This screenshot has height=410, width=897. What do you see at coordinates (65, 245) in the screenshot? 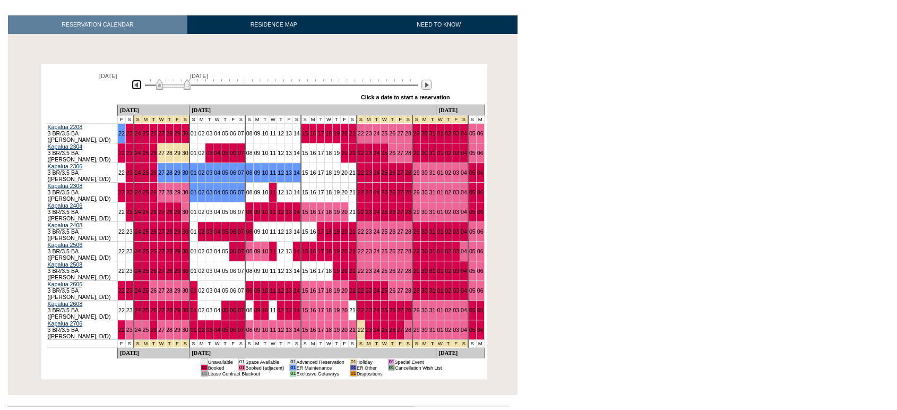
I see `a: Kapalua 2506` at bounding box center [65, 245].